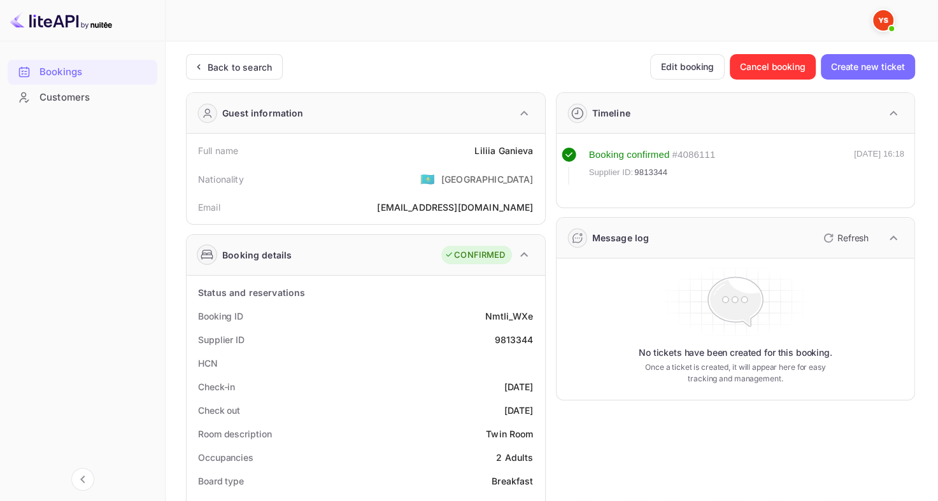 The height and width of the screenshot is (501, 938). What do you see at coordinates (513, 340) in the screenshot?
I see `div: 9813344` at bounding box center [513, 340].